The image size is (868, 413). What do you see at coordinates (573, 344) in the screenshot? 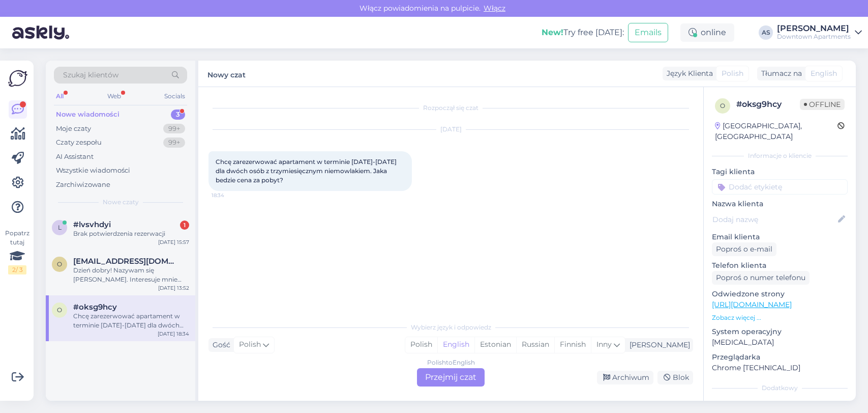
I see `div: Finnish` at bounding box center [573, 344].